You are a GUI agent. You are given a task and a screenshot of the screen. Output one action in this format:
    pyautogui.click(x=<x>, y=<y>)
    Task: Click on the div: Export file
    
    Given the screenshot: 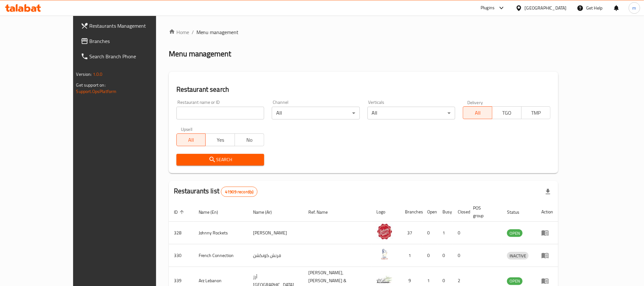 What is the action you would take?
    pyautogui.click(x=548, y=192)
    